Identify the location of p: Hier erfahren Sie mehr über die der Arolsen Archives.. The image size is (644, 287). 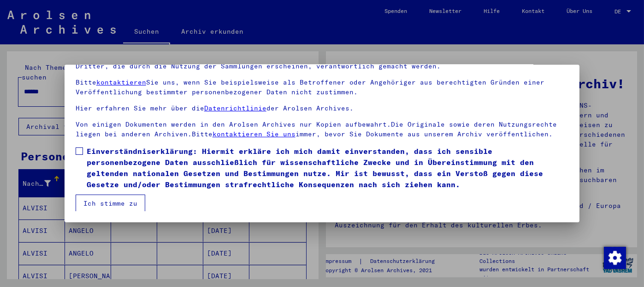
(323, 108).